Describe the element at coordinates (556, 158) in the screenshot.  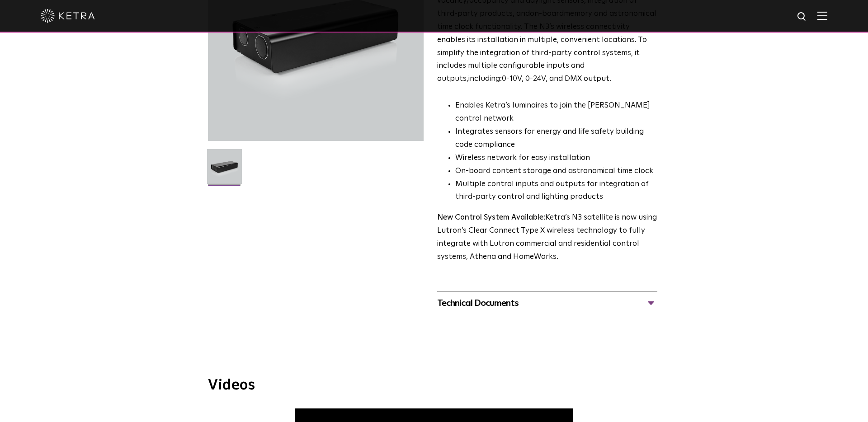
I see `li: Wireless network for easy installation` at that location.